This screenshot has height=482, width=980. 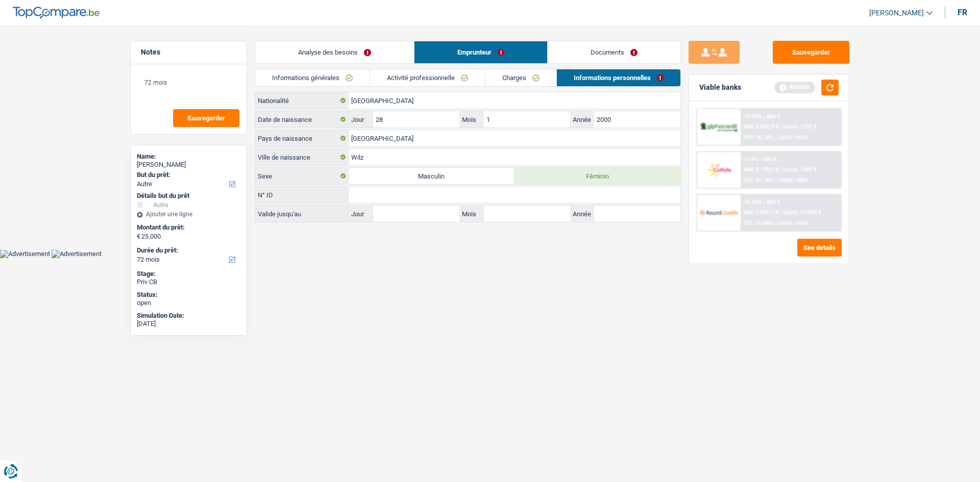 I want to click on div: Refresh, so click(x=795, y=88).